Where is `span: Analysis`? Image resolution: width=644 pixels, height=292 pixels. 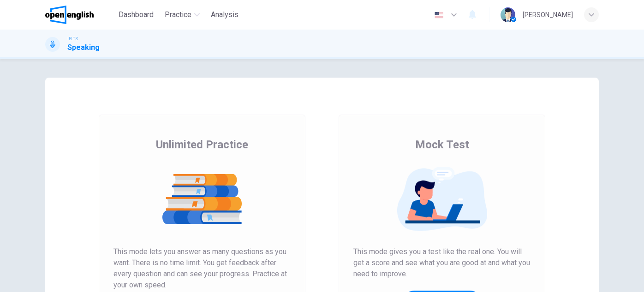
span: Analysis is located at coordinates (225, 15).